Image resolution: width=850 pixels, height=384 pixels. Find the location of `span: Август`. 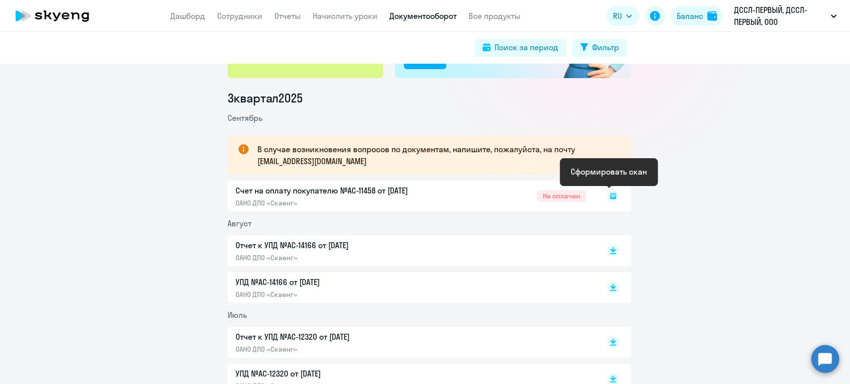

span: Август is located at coordinates (239, 223).